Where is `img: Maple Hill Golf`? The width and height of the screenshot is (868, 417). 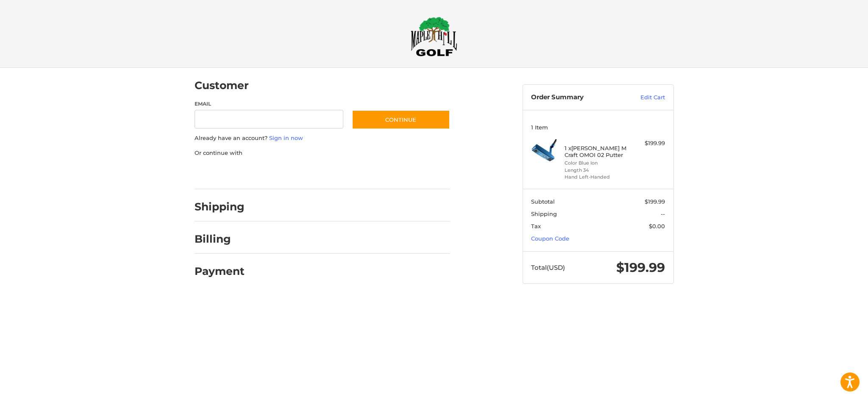 img: Maple Hill Golf is located at coordinates (434, 37).